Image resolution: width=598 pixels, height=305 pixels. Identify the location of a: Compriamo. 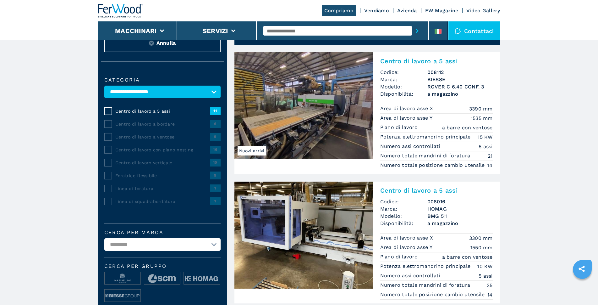
(339, 10).